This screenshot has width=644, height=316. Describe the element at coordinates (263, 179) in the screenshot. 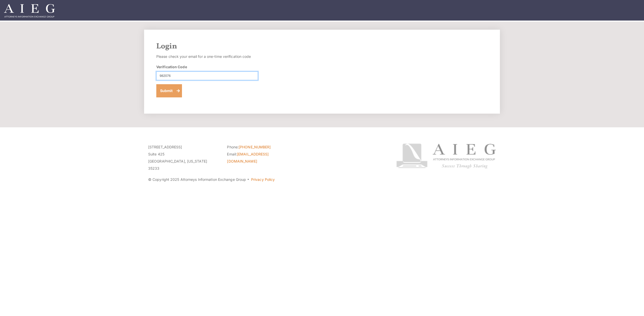

I see `a: Privacy Policy` at that location.